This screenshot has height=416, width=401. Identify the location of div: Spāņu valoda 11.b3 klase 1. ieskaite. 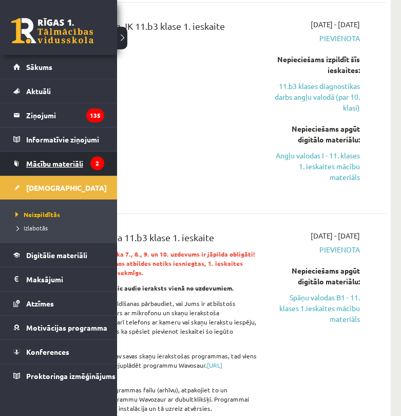
(162, 239).